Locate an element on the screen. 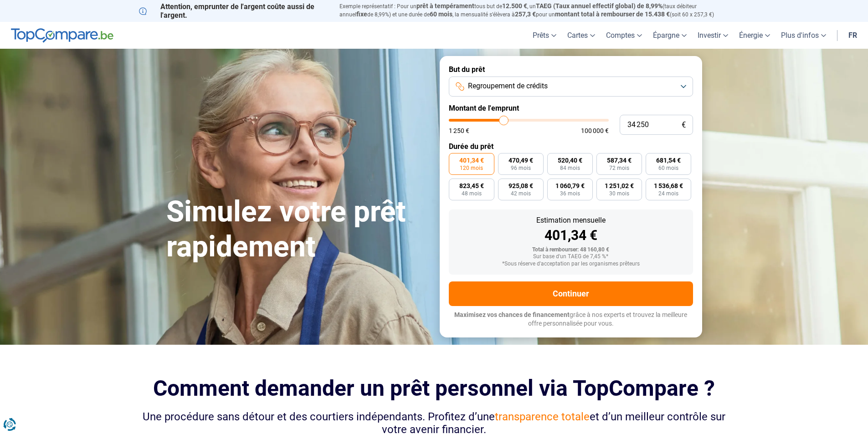 This screenshot has height=434, width=868. span: 1 060,79 € is located at coordinates (570, 186).